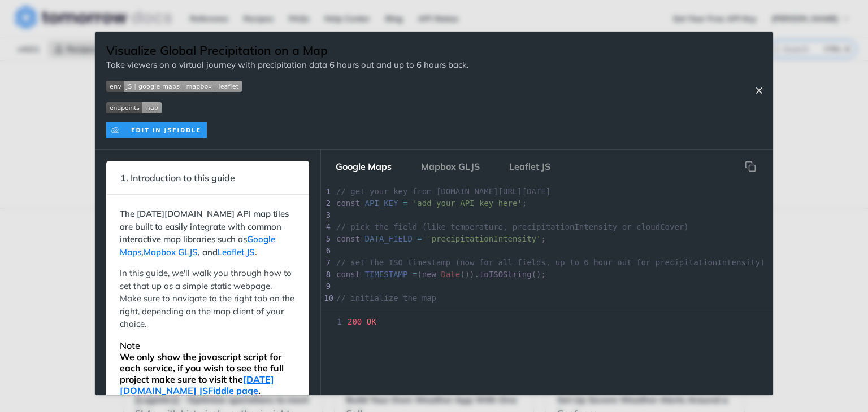 The width and height of the screenshot is (868, 412). I want to click on img: clone, so click(156, 130).